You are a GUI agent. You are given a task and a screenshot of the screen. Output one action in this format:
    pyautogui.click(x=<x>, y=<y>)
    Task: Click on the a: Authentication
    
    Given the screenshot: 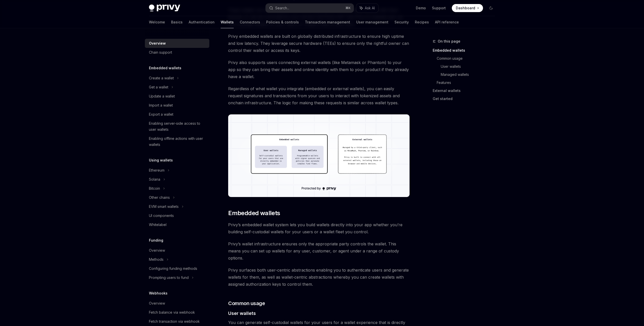 What is the action you would take?
    pyautogui.click(x=202, y=22)
    